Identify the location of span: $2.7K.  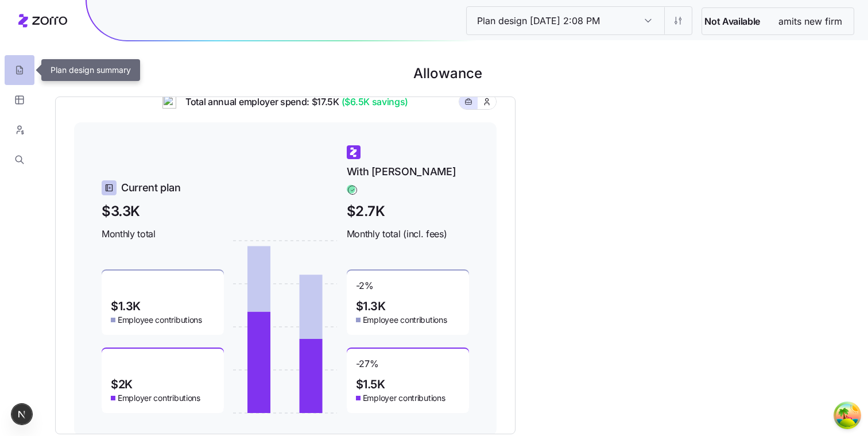
(407, 211).